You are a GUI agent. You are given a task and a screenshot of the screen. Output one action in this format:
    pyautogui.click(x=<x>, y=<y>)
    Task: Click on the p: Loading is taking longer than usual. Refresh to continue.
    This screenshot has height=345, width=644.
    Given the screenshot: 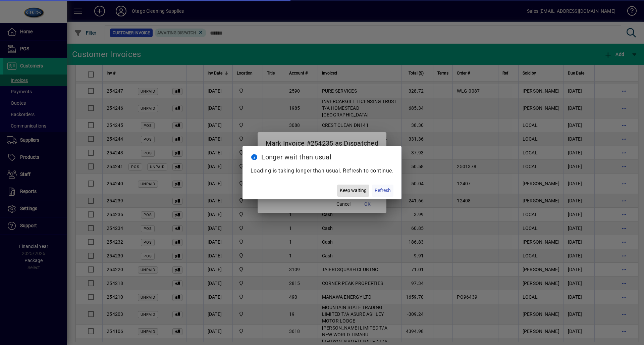 What is the action you would take?
    pyautogui.click(x=322, y=171)
    